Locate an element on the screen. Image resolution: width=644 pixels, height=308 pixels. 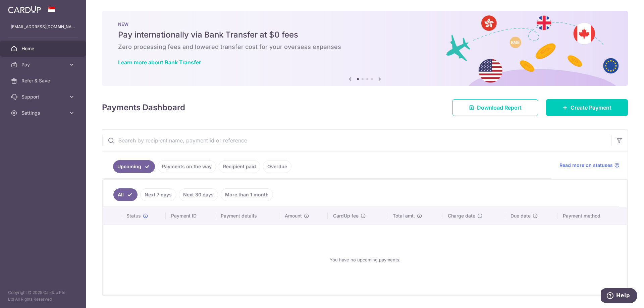
span: Settings is located at coordinates (44, 113).